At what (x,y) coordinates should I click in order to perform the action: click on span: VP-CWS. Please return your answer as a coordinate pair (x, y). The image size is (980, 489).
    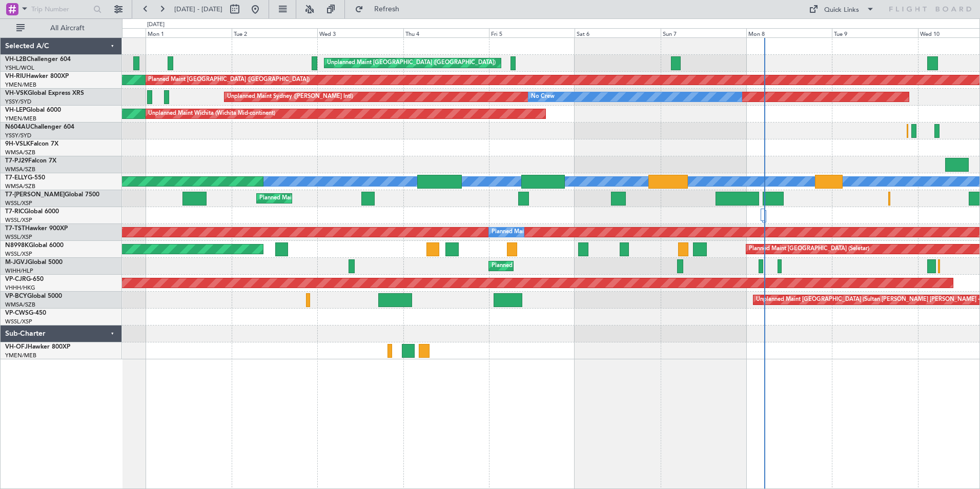
    Looking at the image, I should click on (17, 313).